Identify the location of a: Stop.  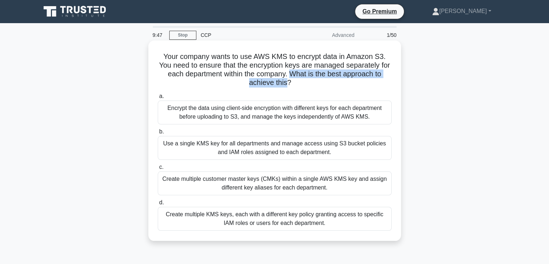
(183, 35).